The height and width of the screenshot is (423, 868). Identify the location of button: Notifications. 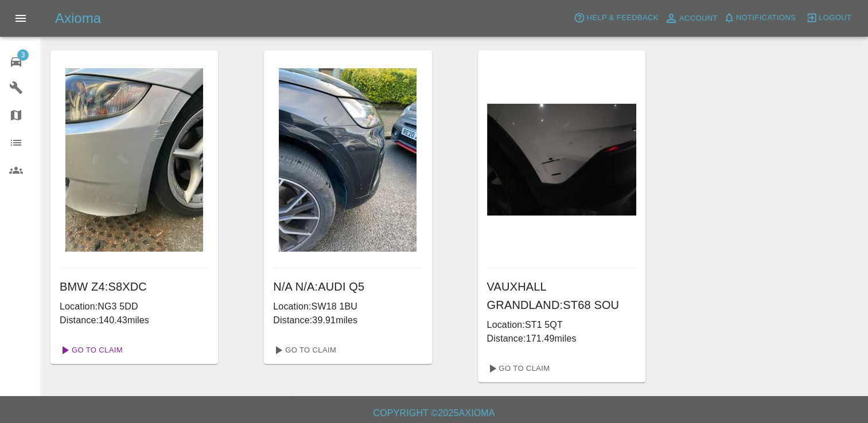
(760, 18).